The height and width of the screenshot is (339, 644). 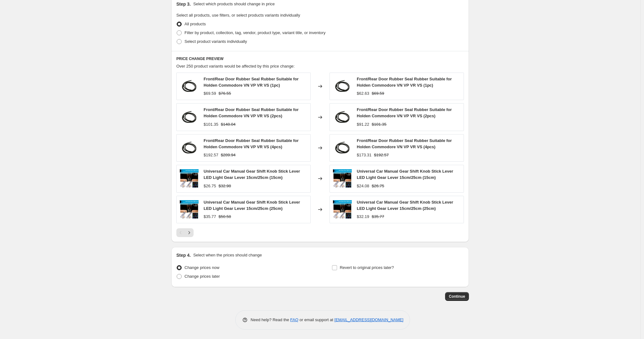 I want to click on strike: $69.59, so click(x=378, y=94).